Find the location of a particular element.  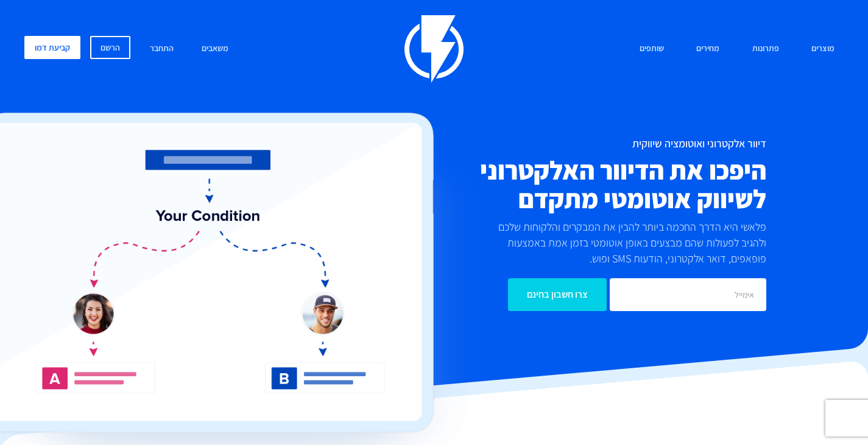

p: פלאשי היא הדרך החכמה ביותר להבין את המבקרים והלקוחות שלכם ולהגיב לפעולות שהם מבצעים באופן אוטומטי... is located at coordinates (622, 242).